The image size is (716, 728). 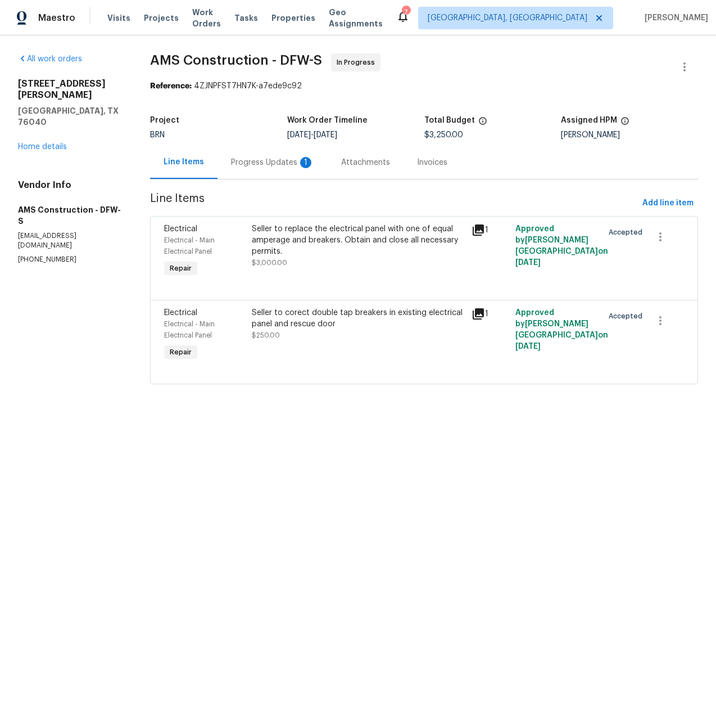 I want to click on a: All work orders, so click(x=50, y=59).